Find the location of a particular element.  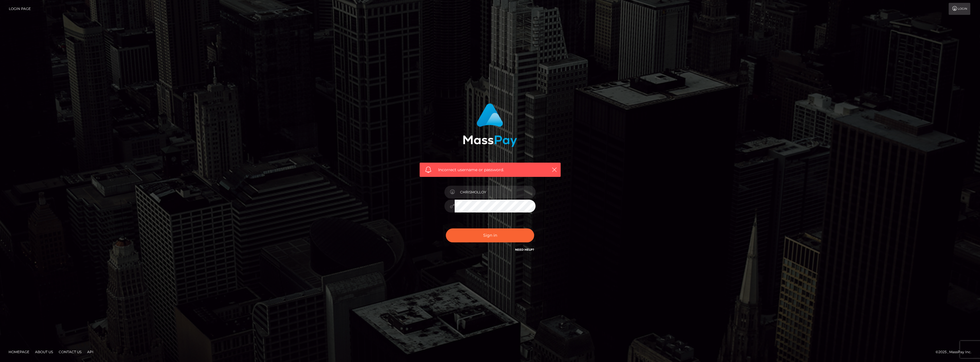

a: Homepage is located at coordinates (19, 352).